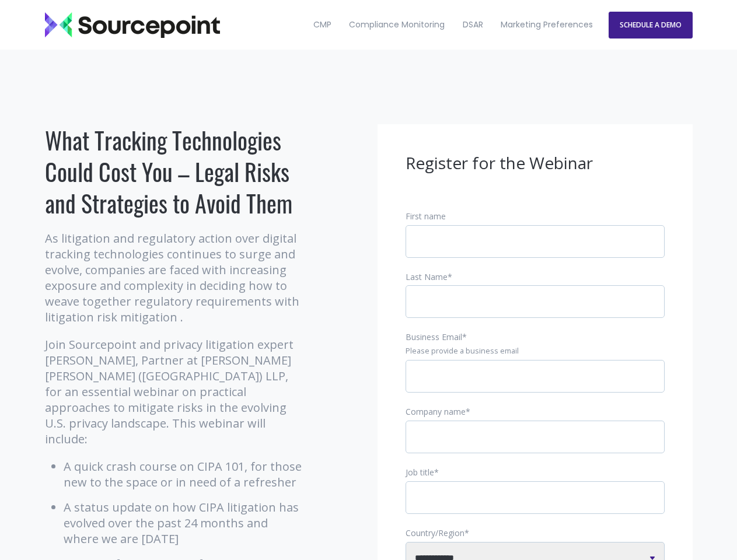  I want to click on img: Sourcepoint_logo_black_transparent (2)-2, so click(133, 25).